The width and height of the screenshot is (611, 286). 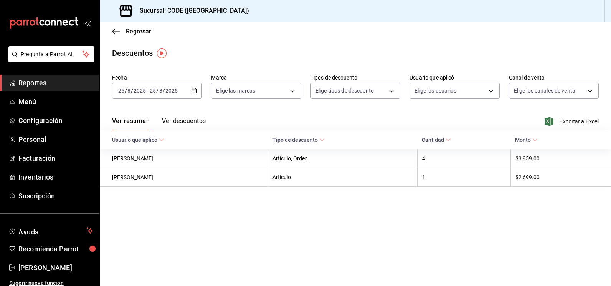 I want to click on th: 4, so click(x=464, y=158).